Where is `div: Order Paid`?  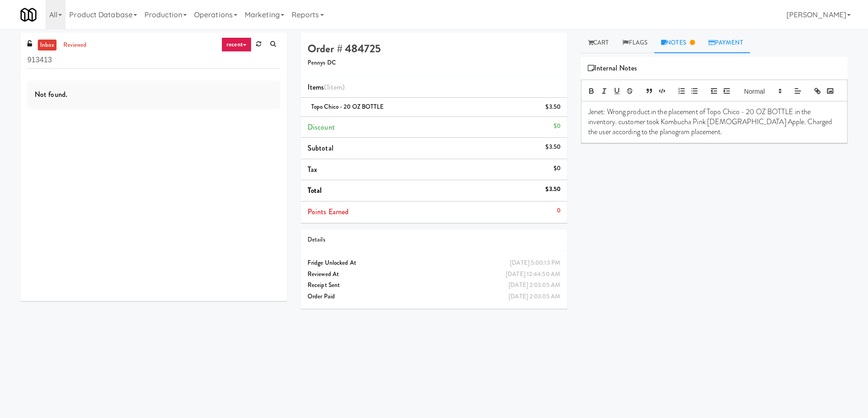 div: Order Paid is located at coordinates (434, 297).